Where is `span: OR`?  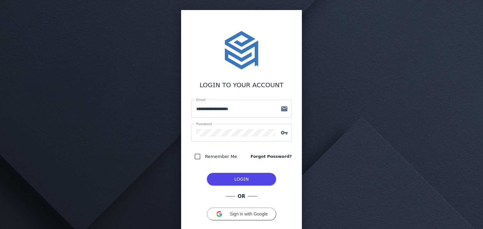 span: OR is located at coordinates (241, 197).